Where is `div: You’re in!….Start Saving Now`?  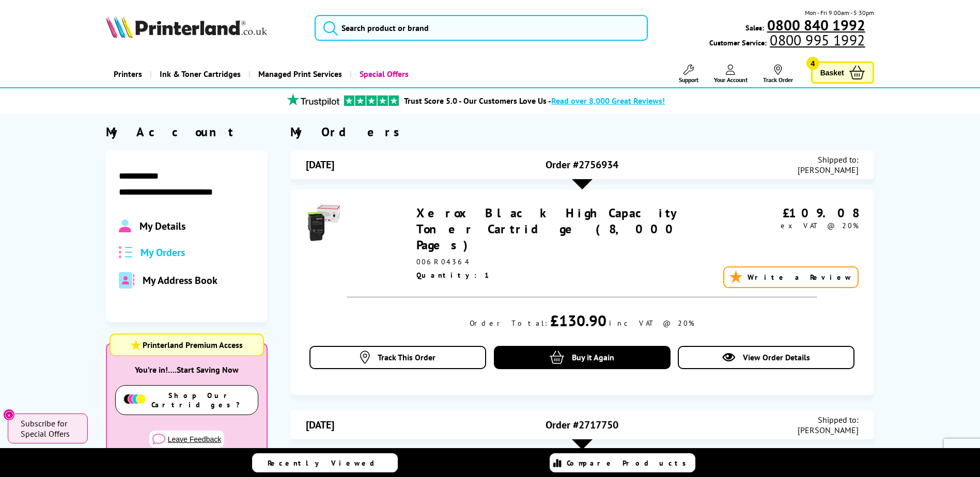 div: You’re in!….Start Saving Now is located at coordinates (186, 370).